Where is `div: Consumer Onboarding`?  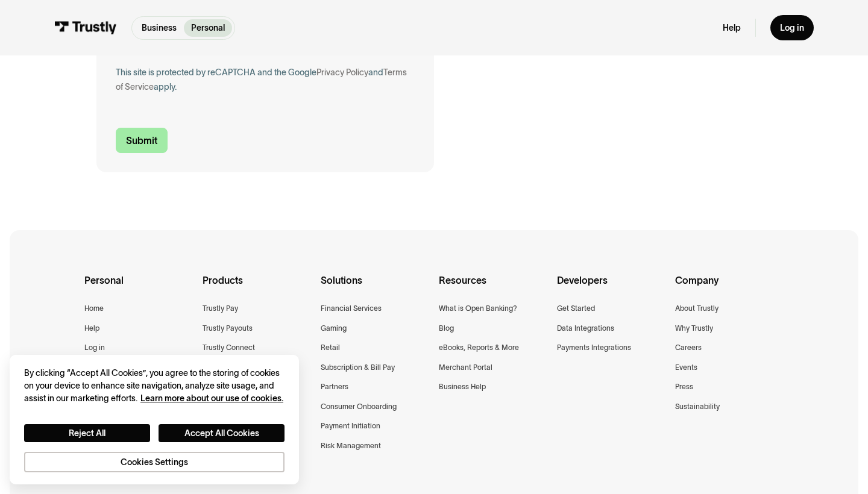
div: Consumer Onboarding is located at coordinates (359, 407).